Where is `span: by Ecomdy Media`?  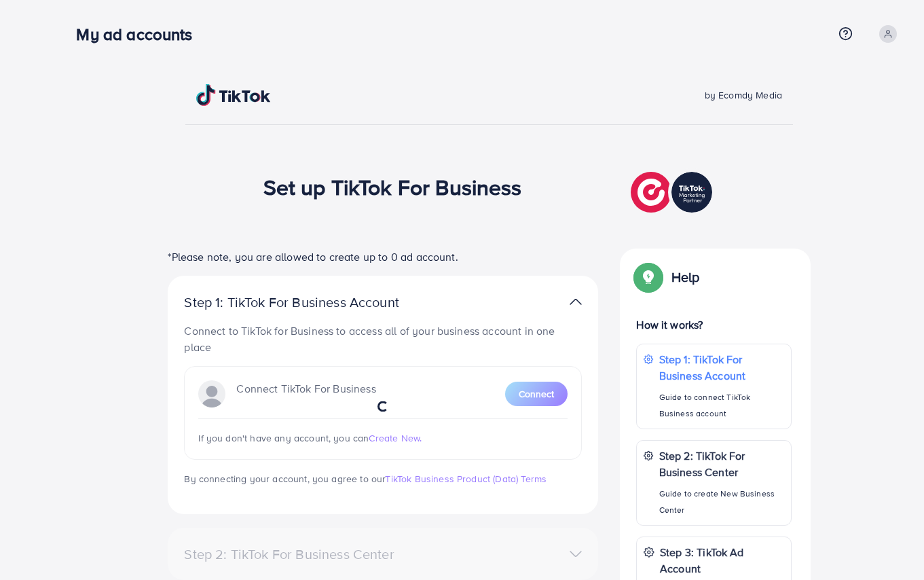 span: by Ecomdy Media is located at coordinates (743, 95).